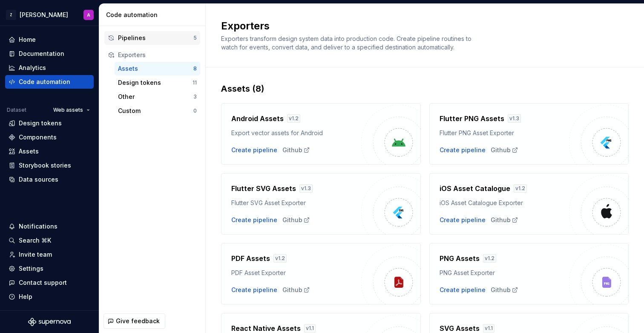 The height and width of the screenshot is (333, 644). What do you see at coordinates (71, 110) in the screenshot?
I see `button: Web assets` at bounding box center [71, 110].